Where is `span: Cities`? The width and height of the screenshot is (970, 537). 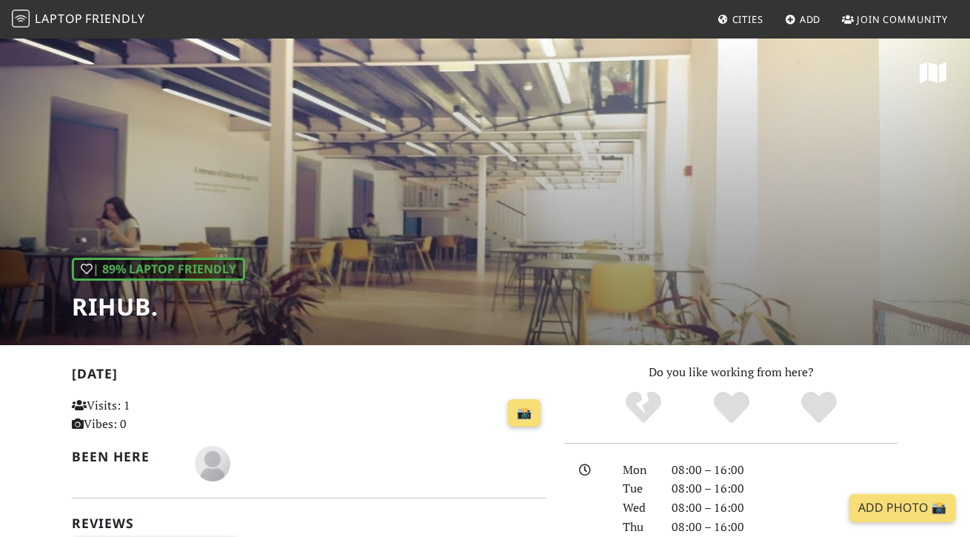
span: Cities is located at coordinates (748, 19).